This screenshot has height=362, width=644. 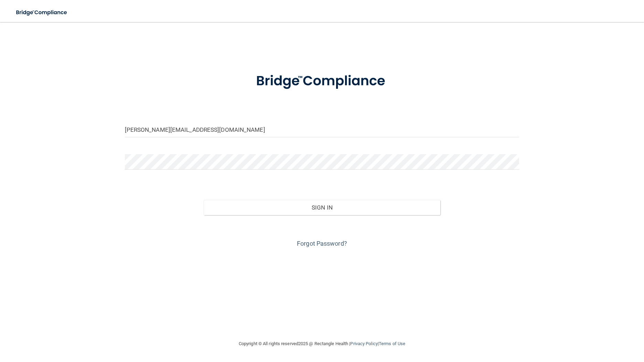 What do you see at coordinates (322, 243) in the screenshot?
I see `a: Forgot Password?` at bounding box center [322, 243].